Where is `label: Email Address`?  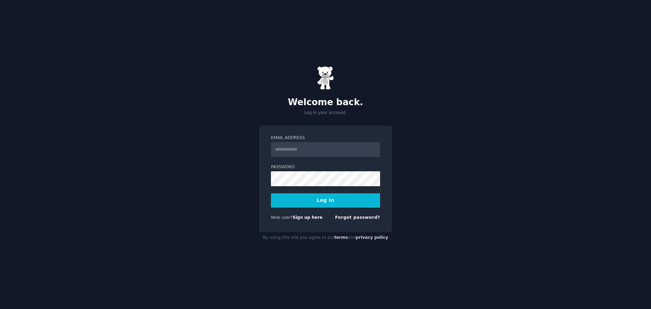
label: Email Address is located at coordinates (325, 138).